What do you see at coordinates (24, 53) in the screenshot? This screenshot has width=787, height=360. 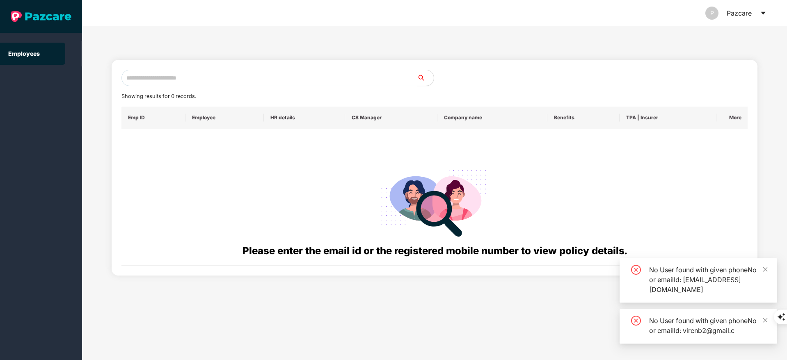 I see `a: Employees` at bounding box center [24, 53].